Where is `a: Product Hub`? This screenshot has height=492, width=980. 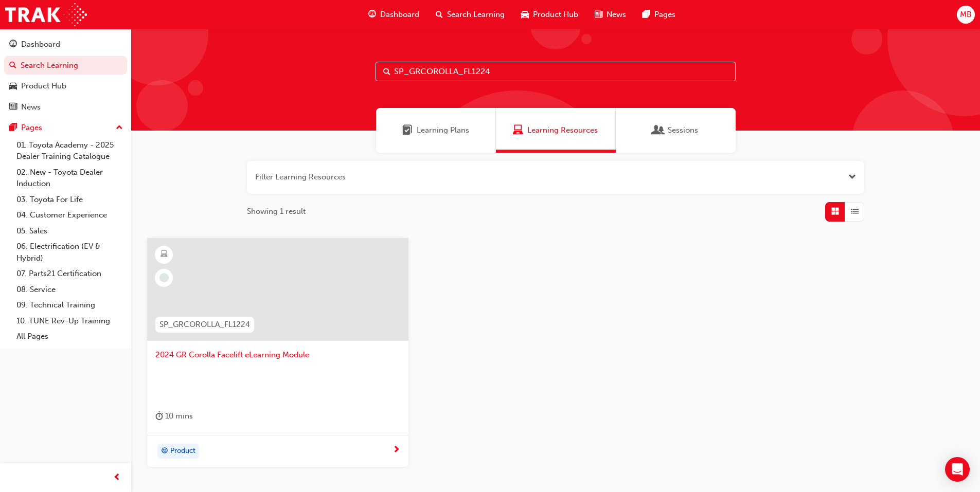
a: Product Hub is located at coordinates (65, 86).